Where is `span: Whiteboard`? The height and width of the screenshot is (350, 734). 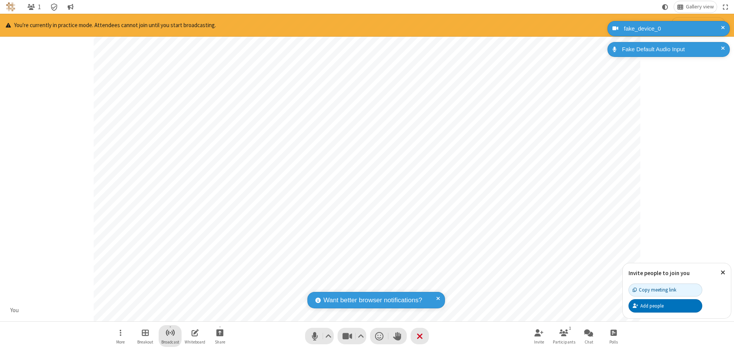
span: Whiteboard is located at coordinates (195, 342).